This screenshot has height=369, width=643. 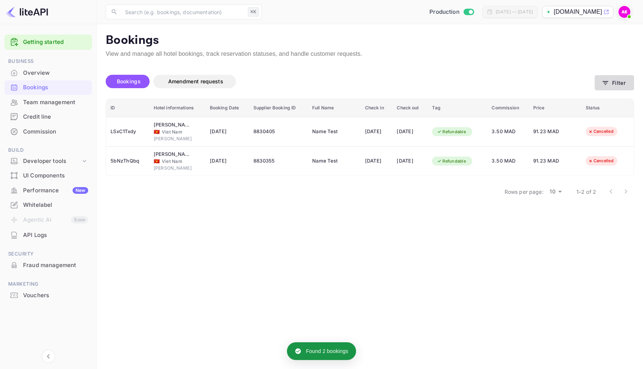 I want to click on a: UI Components, so click(x=48, y=175).